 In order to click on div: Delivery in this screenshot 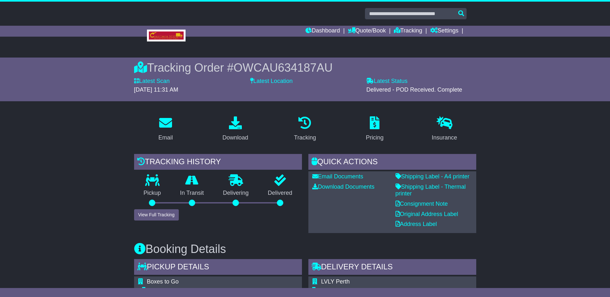, I will do `click(374, 291)`.